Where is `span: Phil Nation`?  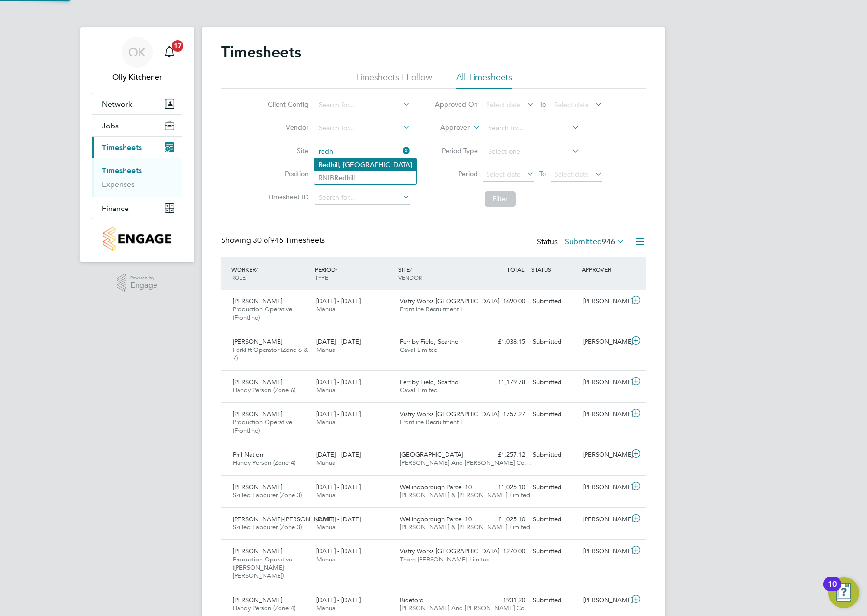
span: Phil Nation is located at coordinates (247, 454).